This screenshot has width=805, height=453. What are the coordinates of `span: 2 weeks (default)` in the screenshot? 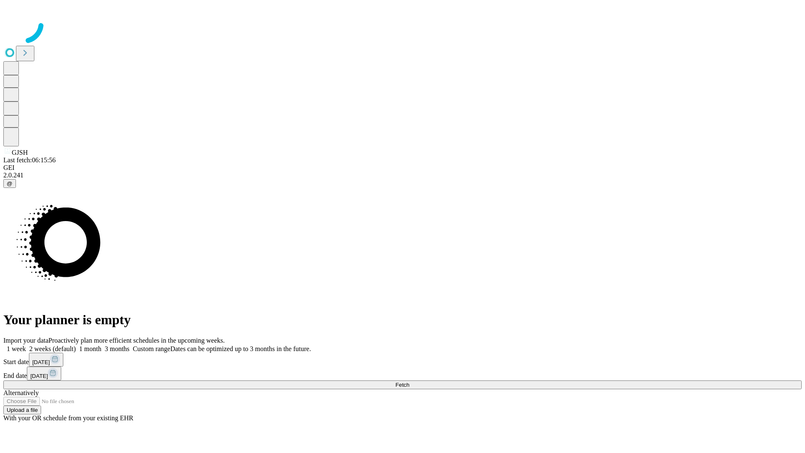 It's located at (52, 349).